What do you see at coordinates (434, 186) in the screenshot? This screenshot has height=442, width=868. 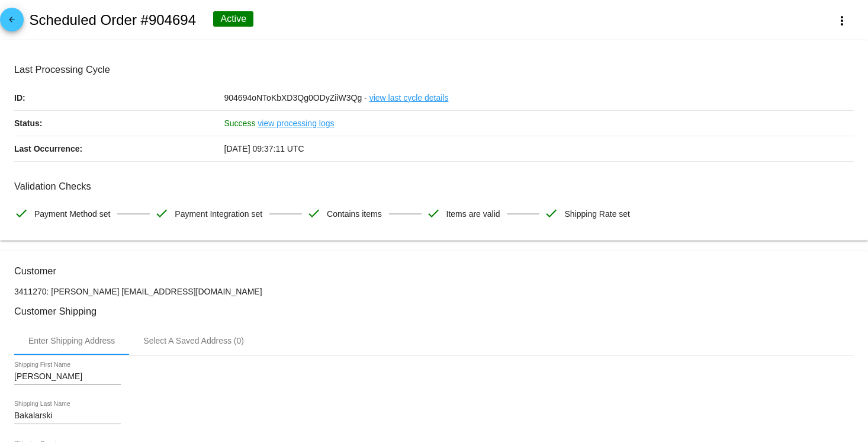 I see `h3: Validation Checks` at bounding box center [434, 186].